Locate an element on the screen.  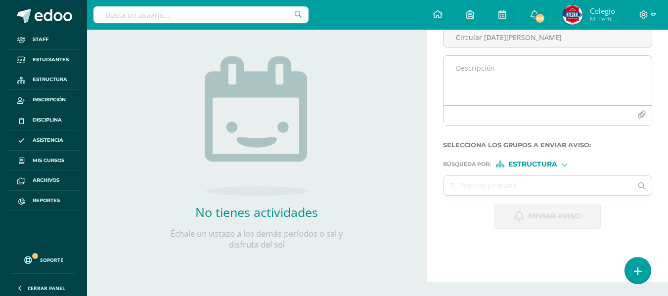
span: Enviar aviso is located at coordinates (554, 216).